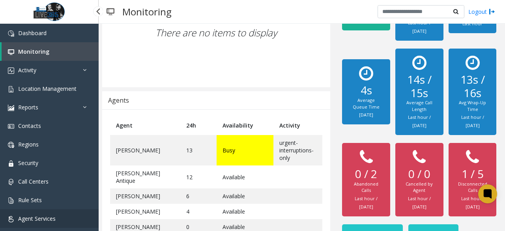  What do you see at coordinates (110, 11) in the screenshot?
I see `img: pageIcon` at bounding box center [110, 11].